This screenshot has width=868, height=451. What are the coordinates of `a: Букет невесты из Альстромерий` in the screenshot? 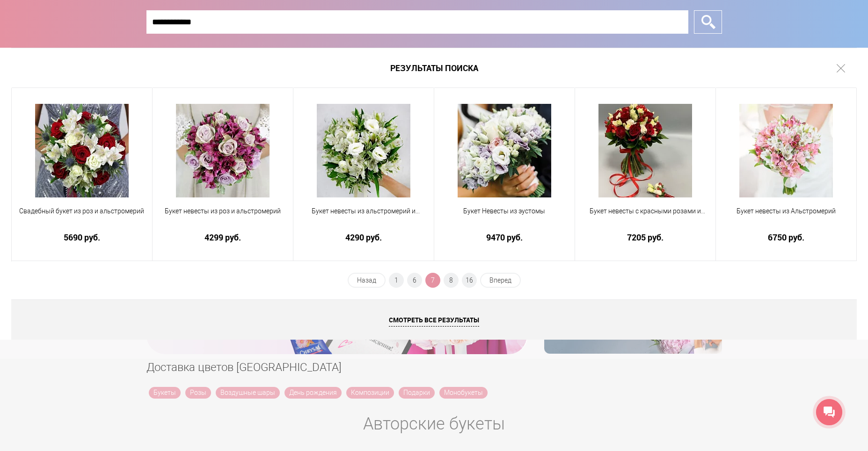 It's located at (786, 216).